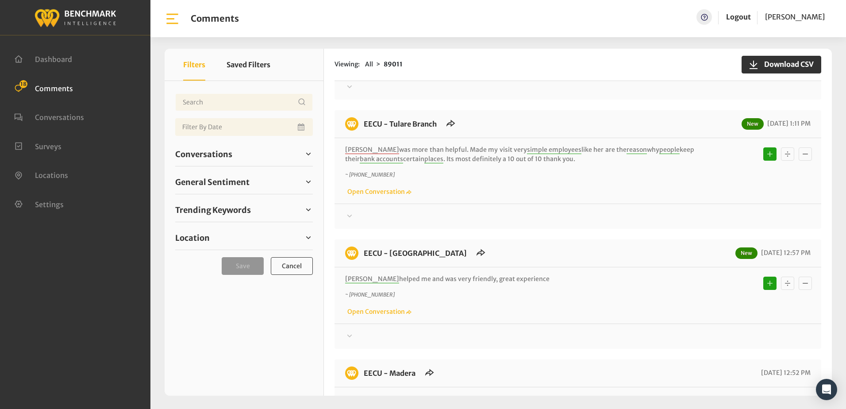 The height and width of the screenshot is (409, 846). I want to click on img: bar, so click(172, 19).